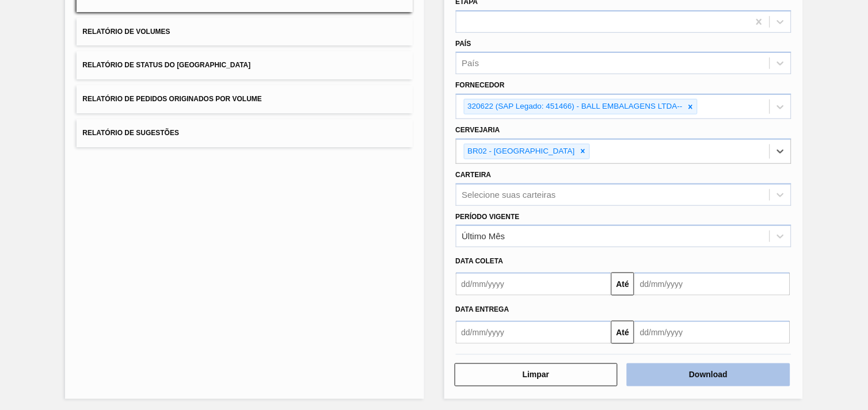  I want to click on div: 320622 (SAP Legado: 451466) - BALL EMBALAGENS LTDA--, so click(574, 106).